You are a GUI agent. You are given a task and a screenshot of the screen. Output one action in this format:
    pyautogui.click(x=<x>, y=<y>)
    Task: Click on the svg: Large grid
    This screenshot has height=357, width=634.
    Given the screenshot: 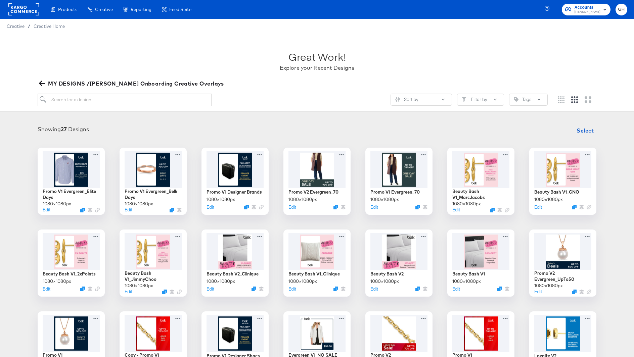 What is the action you would take?
    pyautogui.click(x=588, y=100)
    